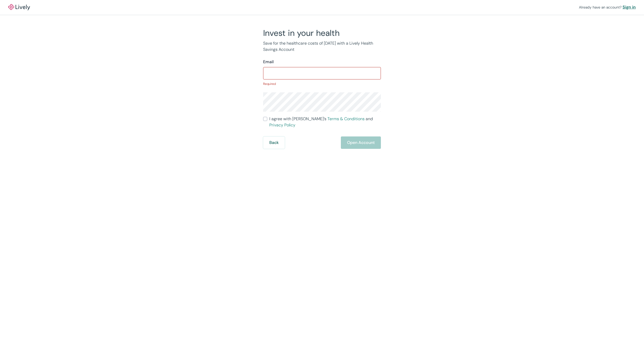  Describe the element at coordinates (19, 7) in the screenshot. I see `img: Lively` at that location.